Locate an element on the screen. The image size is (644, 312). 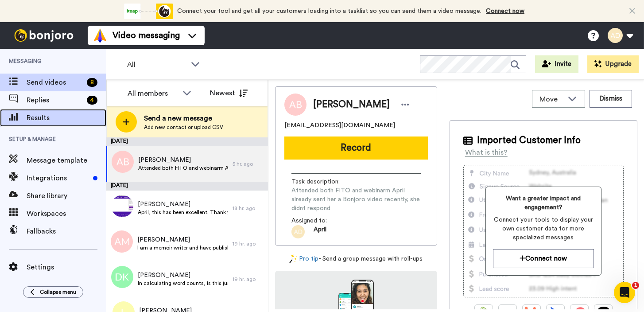
span: Results is located at coordinates (67, 118).